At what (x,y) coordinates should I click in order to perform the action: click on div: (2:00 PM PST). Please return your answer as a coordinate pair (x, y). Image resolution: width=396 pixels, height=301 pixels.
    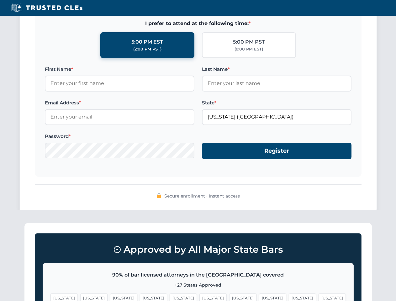
    Looking at the image, I should click on (147, 49).